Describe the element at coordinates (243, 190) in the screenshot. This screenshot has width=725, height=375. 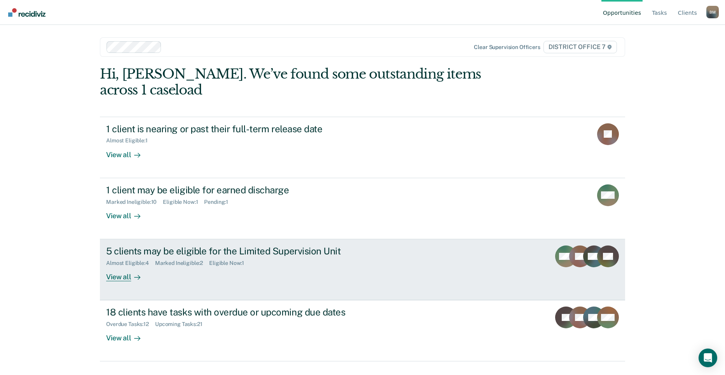
I see `div: 1 client may be eligible for earned discharge` at that location.